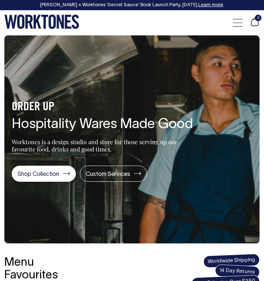  I want to click on p: Worktones is a design studio and store for those serving up our favourite food, drinks and good t..., so click(94, 145).